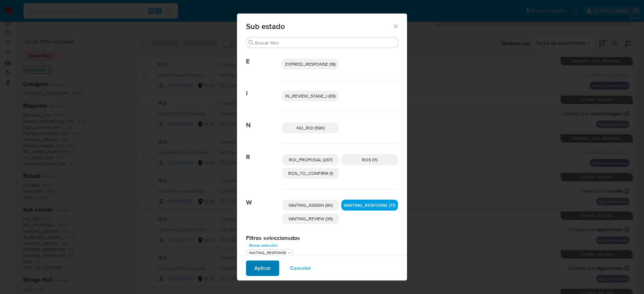 The image size is (644, 294). Describe the element at coordinates (310, 128) in the screenshot. I see `span: NO_ROI (590)` at that location.